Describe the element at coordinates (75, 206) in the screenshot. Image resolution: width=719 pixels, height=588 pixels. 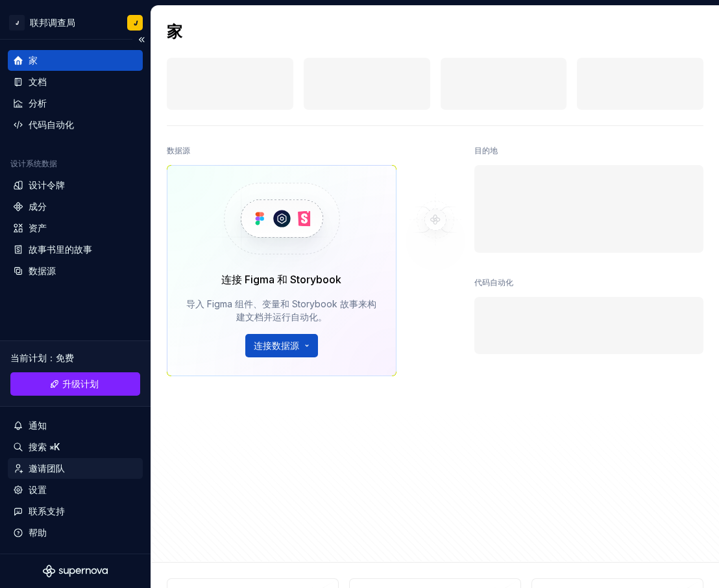
I see `a: 成分` at that location.